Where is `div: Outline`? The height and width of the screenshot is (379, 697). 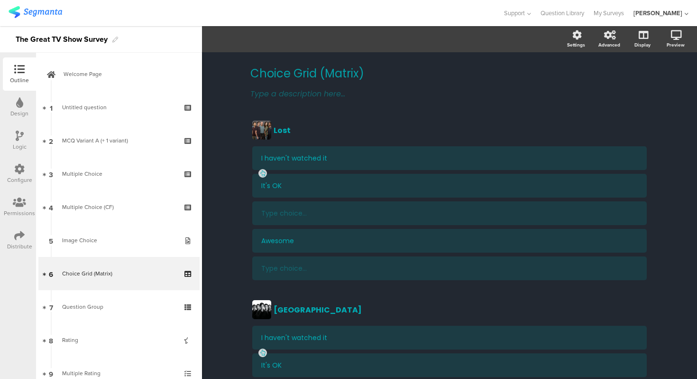 div: Outline is located at coordinates (19, 80).